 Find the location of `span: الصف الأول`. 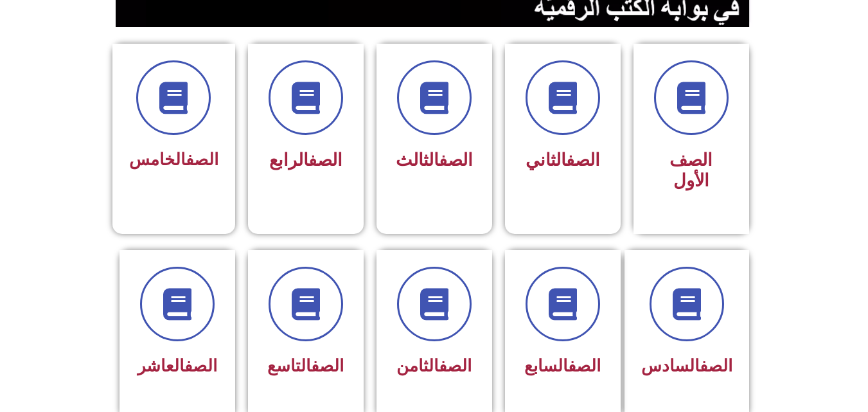

span: الصف الأول is located at coordinates (690, 171).